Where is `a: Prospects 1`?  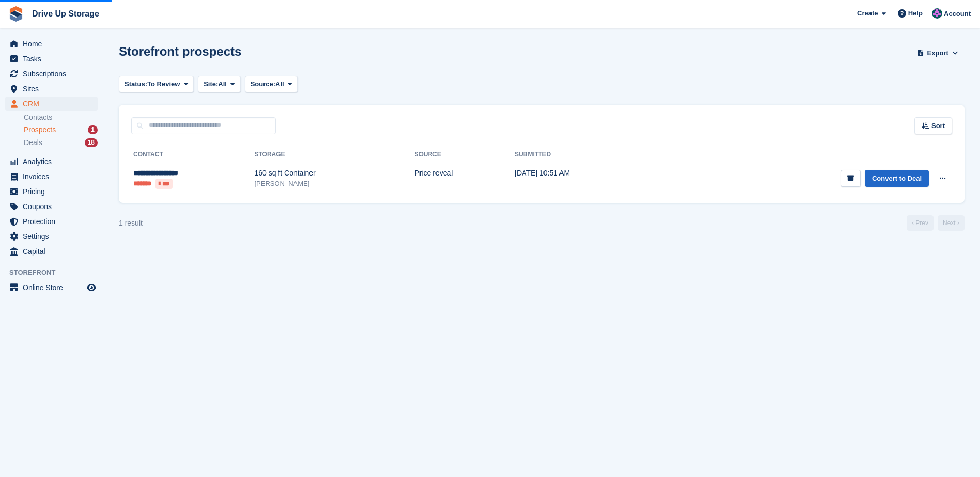 a: Prospects 1 is located at coordinates (60, 129).